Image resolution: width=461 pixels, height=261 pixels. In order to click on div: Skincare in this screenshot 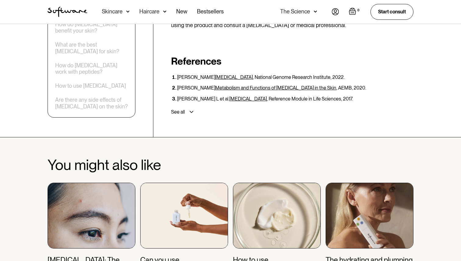, I will do `click(112, 12)`.